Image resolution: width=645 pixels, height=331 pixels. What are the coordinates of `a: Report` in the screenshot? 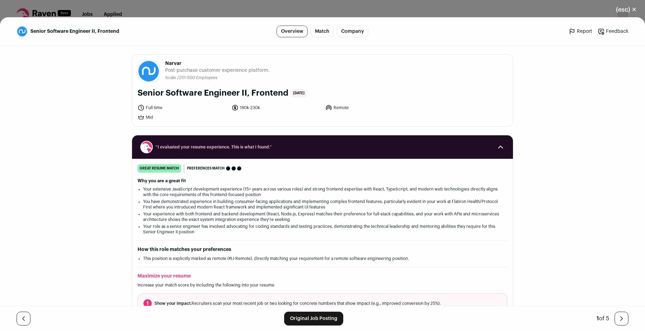 It's located at (580, 31).